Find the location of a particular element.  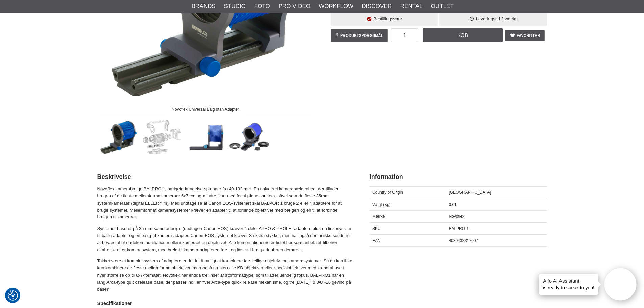

h2: Information is located at coordinates (458, 177).